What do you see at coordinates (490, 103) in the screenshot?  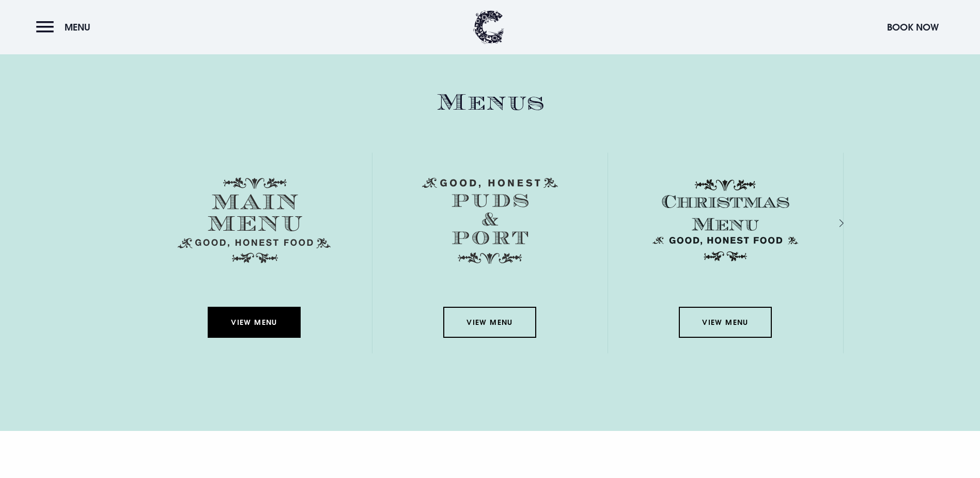 I see `h2: Menus` at bounding box center [490, 103].